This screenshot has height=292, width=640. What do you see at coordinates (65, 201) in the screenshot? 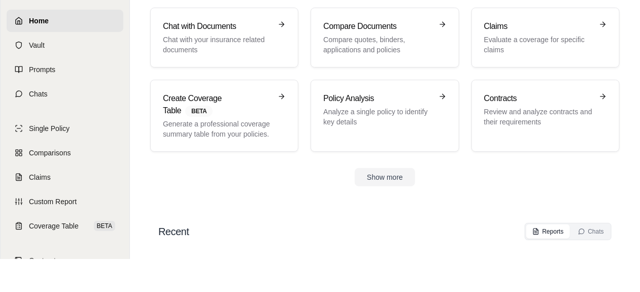
I see `a: Custom Report` at bounding box center [65, 201].